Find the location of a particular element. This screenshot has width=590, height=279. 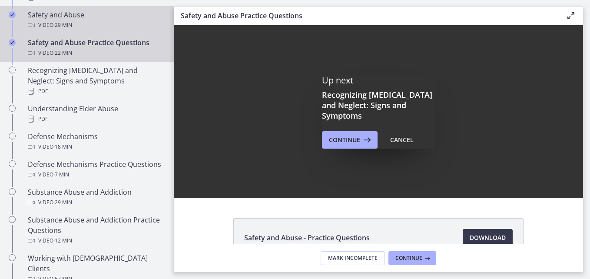

span: · 22 min is located at coordinates (63, 53).